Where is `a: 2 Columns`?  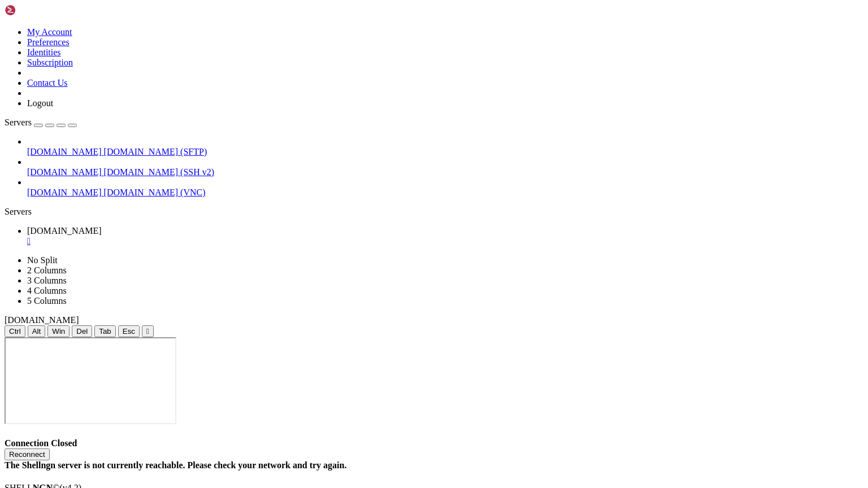
a: 2 Columns is located at coordinates (47, 270).